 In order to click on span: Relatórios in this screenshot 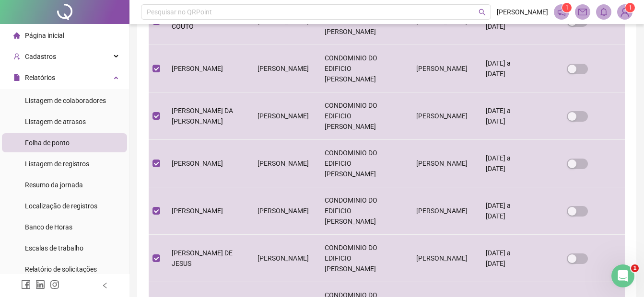, I will do `click(40, 78)`.